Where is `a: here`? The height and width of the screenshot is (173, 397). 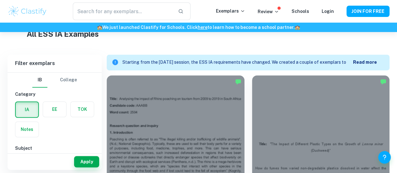 a: here is located at coordinates (202, 27).